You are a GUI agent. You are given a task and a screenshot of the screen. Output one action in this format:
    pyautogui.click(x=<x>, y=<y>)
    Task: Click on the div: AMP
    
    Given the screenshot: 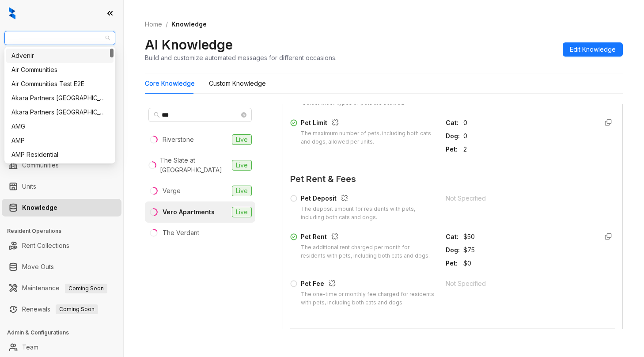 What is the action you would take?
    pyautogui.click(x=59, y=141)
    